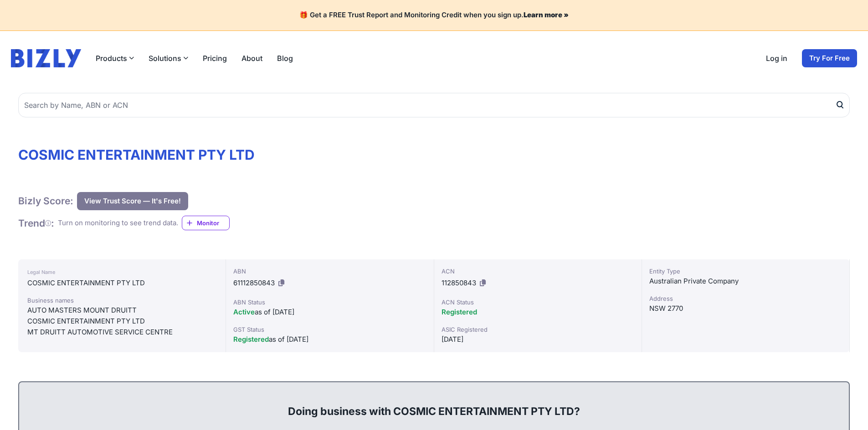 This screenshot has height=430, width=868. Describe the element at coordinates (285, 58) in the screenshot. I see `a: Blog` at that location.